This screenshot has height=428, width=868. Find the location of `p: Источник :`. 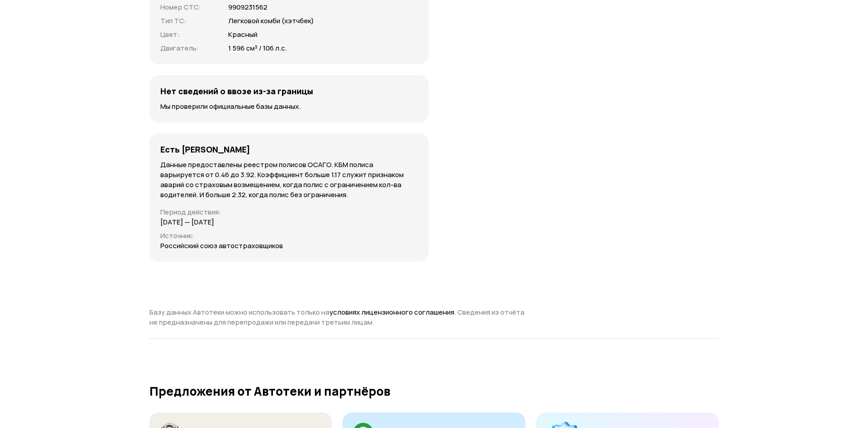

p: Источник : is located at coordinates (289, 236).